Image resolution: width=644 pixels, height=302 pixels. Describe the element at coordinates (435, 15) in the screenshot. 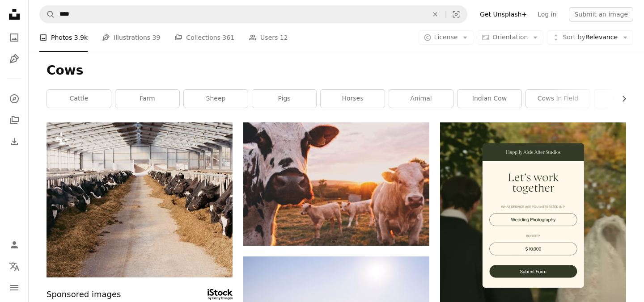

I see `button: Clear` at that location.